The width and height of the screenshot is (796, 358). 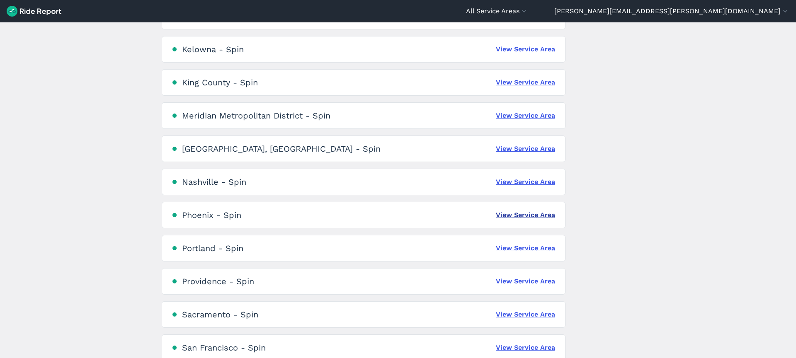 I want to click on div: Providence - Spin, so click(x=218, y=281).